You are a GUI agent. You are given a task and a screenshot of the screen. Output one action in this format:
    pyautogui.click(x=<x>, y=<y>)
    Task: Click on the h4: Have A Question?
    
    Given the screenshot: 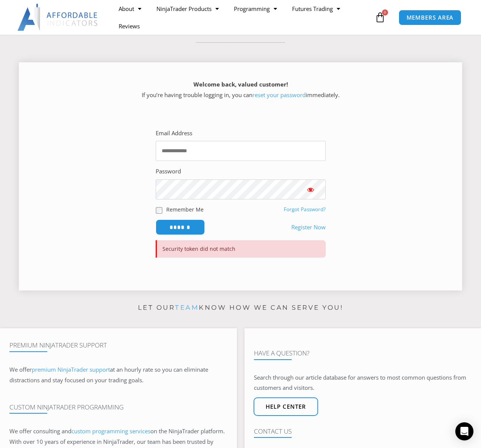 What is the action you would take?
    pyautogui.click(x=363, y=354)
    